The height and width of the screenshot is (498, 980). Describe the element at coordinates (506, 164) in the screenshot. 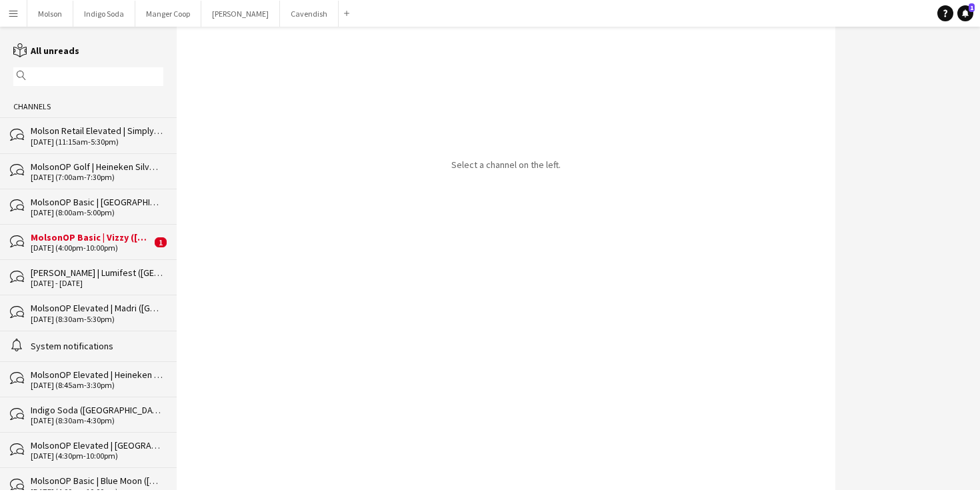

I see `p: Select a channel on the left.` at that location.